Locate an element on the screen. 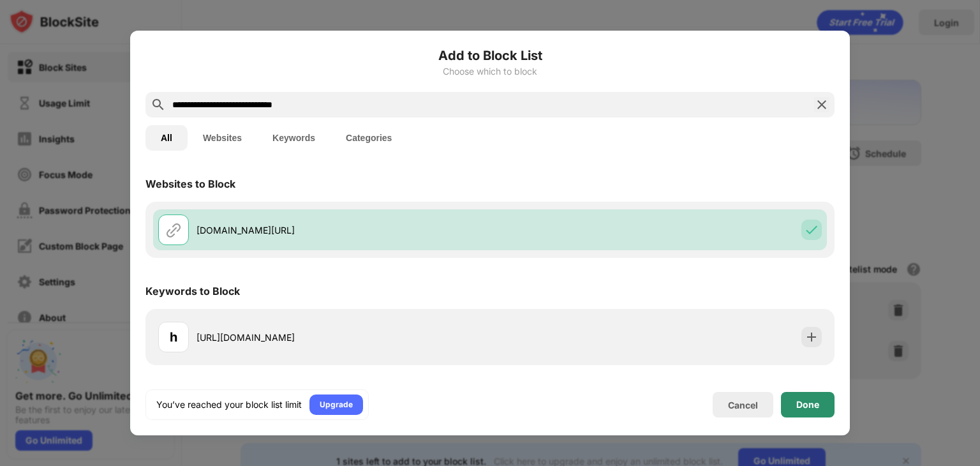 The width and height of the screenshot is (980, 466). div: Cancel is located at coordinates (743, 405).